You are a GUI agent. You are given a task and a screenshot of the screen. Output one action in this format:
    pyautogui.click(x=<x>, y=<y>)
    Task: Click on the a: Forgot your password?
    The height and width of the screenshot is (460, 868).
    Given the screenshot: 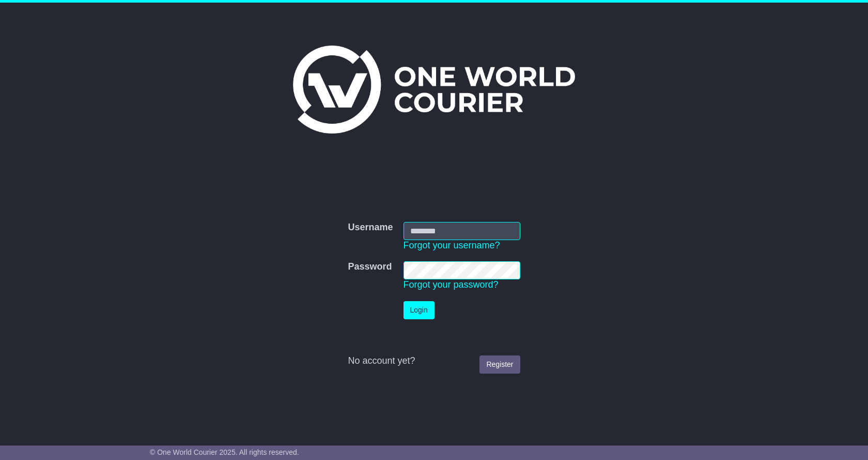 What is the action you would take?
    pyautogui.click(x=451, y=285)
    